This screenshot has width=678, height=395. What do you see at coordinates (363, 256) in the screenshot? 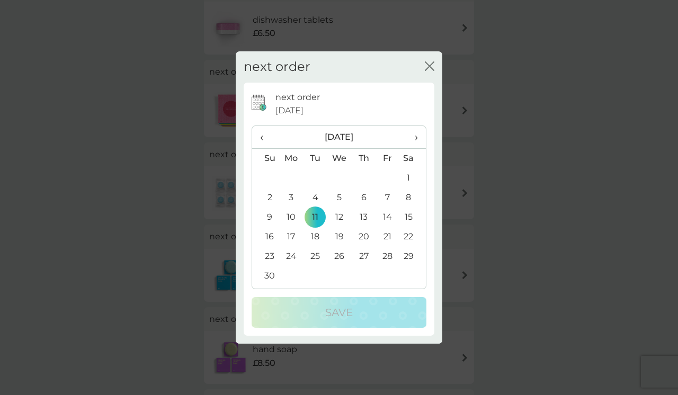
I see `td: 27` at bounding box center [363, 256].